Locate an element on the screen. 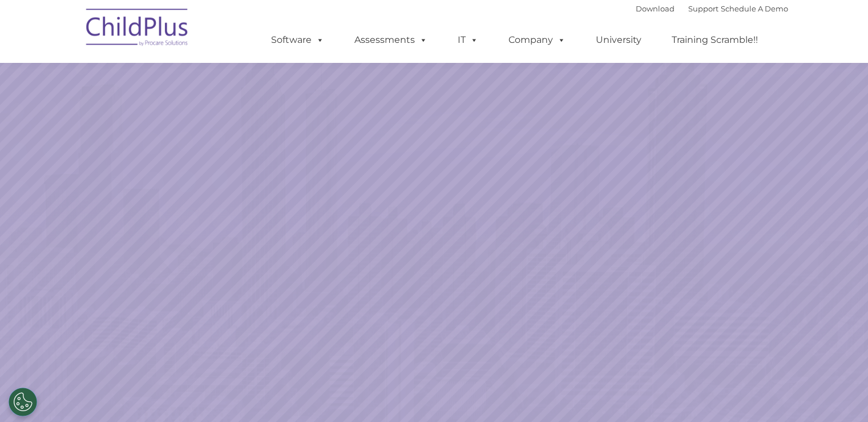 This screenshot has height=422, width=868. button: Cookies Settings is located at coordinates (23, 402).